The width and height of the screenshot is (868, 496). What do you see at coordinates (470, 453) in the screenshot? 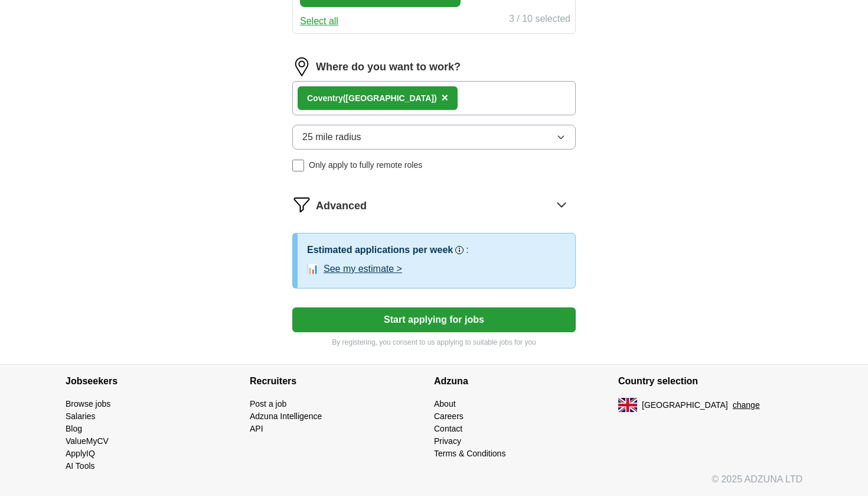
I see `a: Terms & Conditions` at bounding box center [470, 453].